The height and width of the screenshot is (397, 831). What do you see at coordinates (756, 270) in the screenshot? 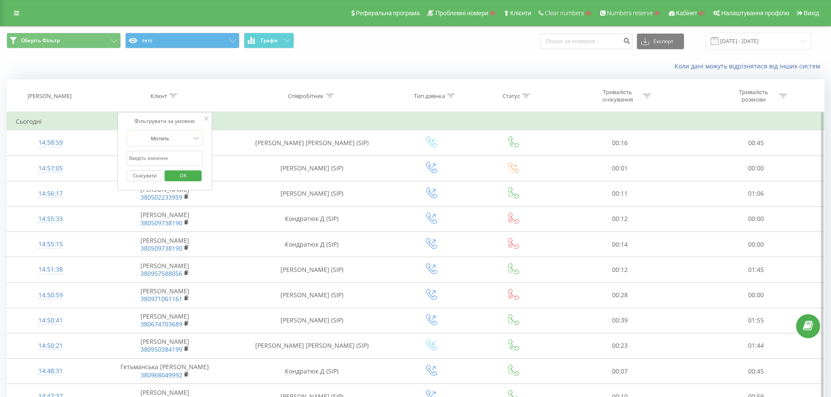
I see `td: 01:45` at bounding box center [756, 270].